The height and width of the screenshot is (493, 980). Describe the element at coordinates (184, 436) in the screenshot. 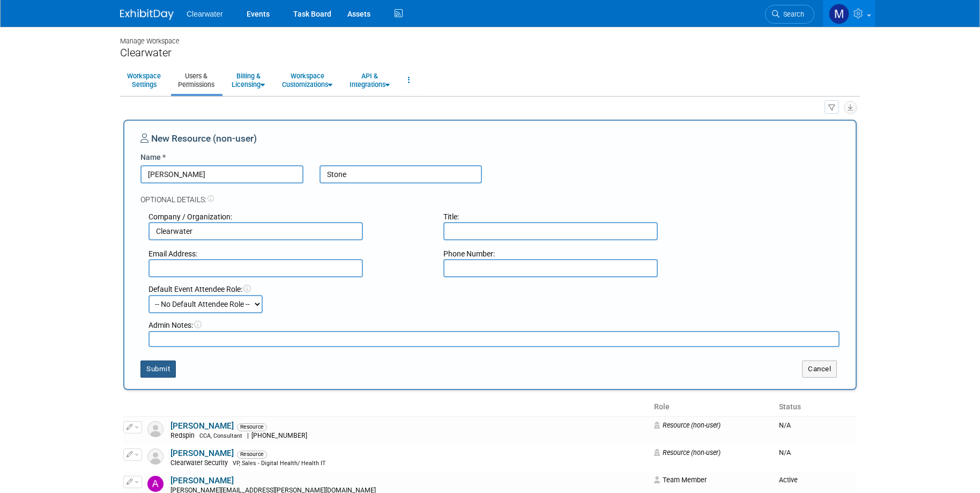

I see `span: Redspin` at that location.